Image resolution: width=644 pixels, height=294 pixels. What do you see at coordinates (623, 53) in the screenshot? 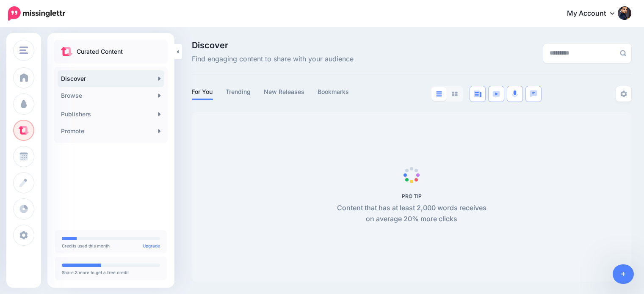
I see `img: search-grey-6.png` at bounding box center [623, 53].